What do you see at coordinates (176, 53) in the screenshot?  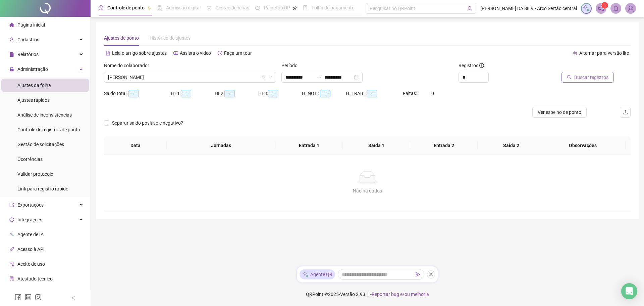 I see `span: youtube` at bounding box center [176, 53].